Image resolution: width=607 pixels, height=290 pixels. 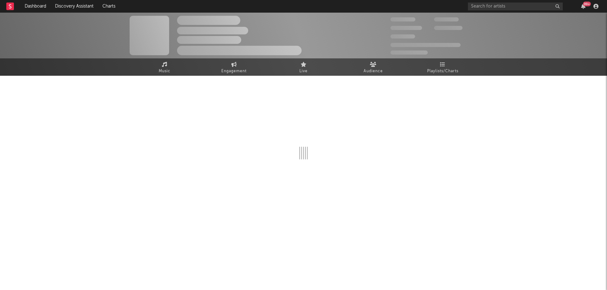 I want to click on span: Live, so click(x=303, y=71).